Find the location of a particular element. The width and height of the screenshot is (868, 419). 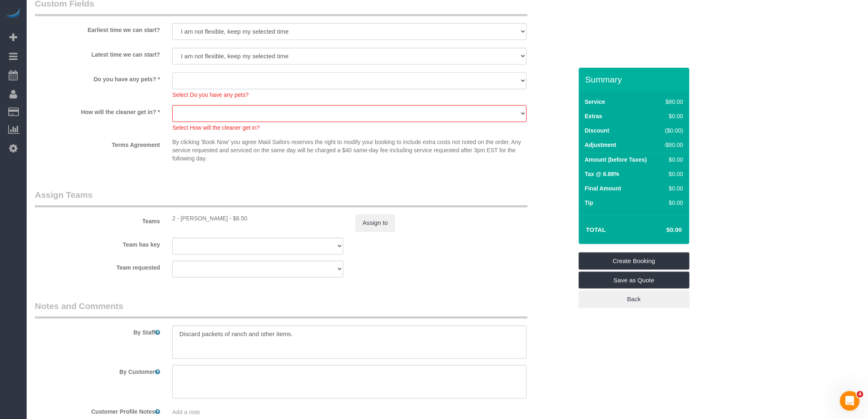

label: Customer Profile Notes is located at coordinates (97, 410).